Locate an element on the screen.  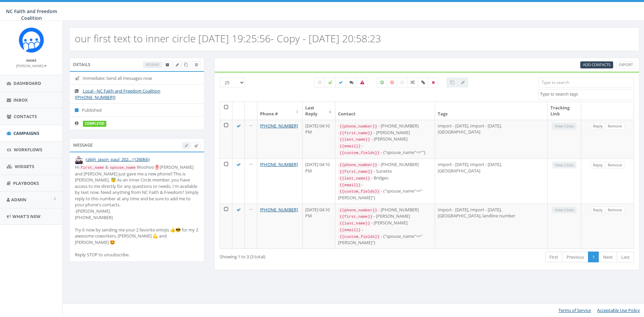
span: What's New is located at coordinates (26, 217).